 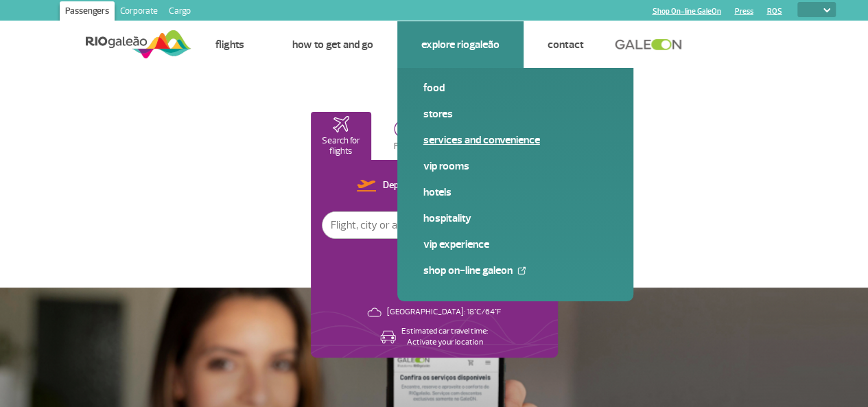 What do you see at coordinates (405, 185) in the screenshot?
I see `p: Departures` at bounding box center [405, 185].